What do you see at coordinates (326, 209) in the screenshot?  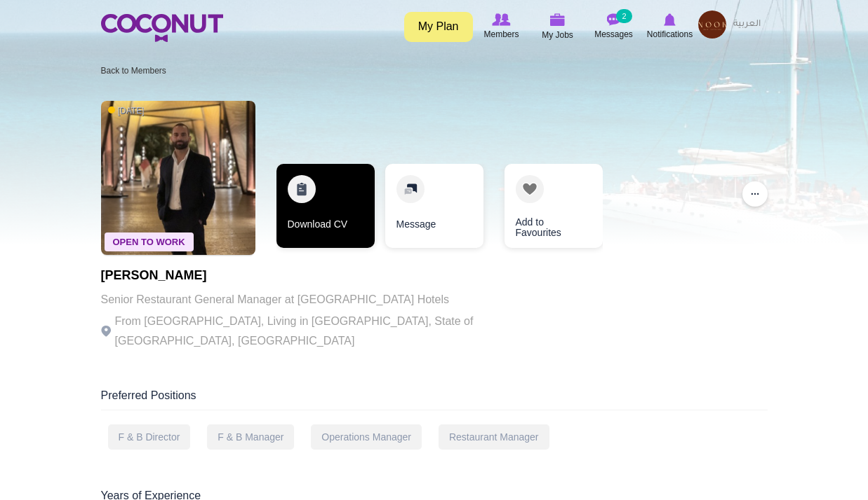 I see `div: 1 / 3` at bounding box center [326, 209].